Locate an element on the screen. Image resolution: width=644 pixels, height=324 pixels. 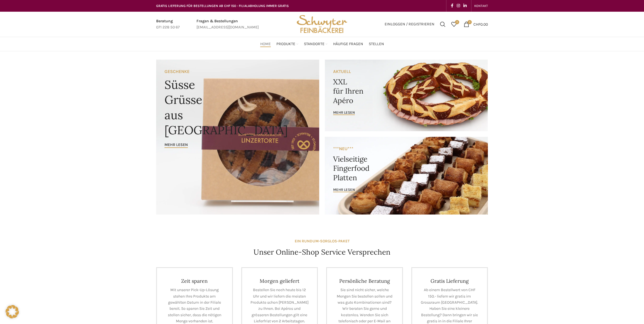
a: Einloggen / Registrieren is located at coordinates (409, 24).